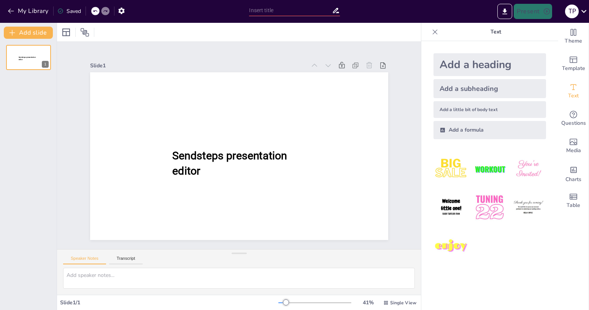 The image size is (589, 310). Describe the element at coordinates (574, 151) in the screenshot. I see `span: Media` at that location.